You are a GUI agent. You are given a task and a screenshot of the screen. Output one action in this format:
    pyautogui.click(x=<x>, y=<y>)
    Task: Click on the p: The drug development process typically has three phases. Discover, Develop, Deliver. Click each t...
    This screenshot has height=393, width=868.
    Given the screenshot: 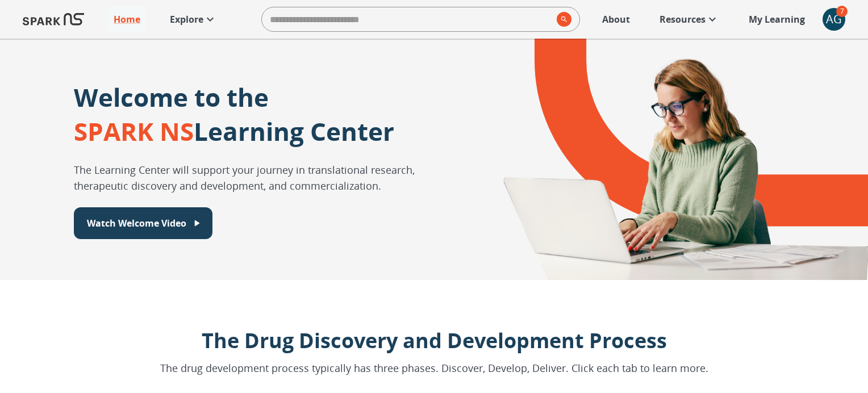 What is the action you would take?
    pyautogui.click(x=434, y=368)
    